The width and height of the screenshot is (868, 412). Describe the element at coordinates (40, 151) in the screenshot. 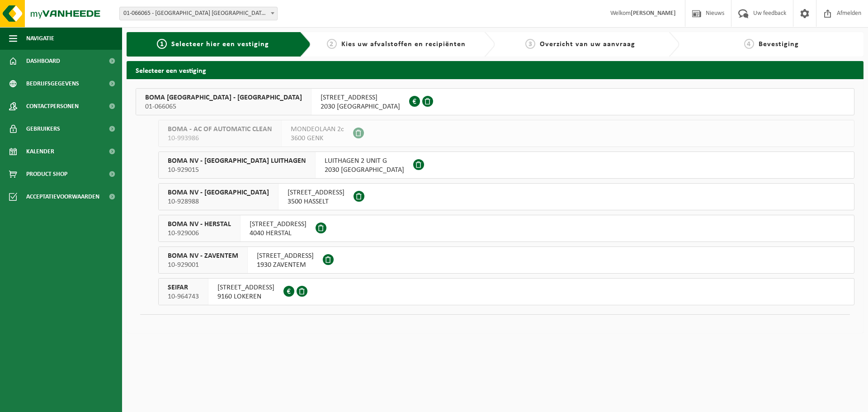

I see `span: Kalender` at that location.